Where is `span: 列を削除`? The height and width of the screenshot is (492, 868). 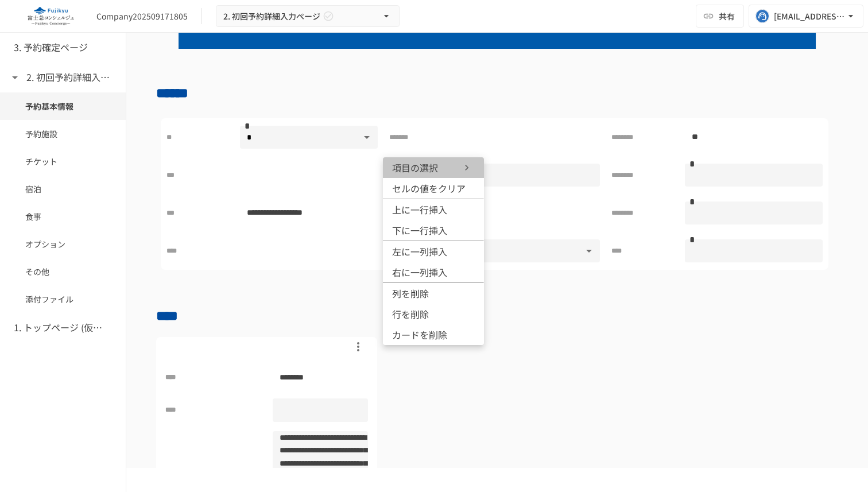
span: 列を削除 is located at coordinates (411, 293).